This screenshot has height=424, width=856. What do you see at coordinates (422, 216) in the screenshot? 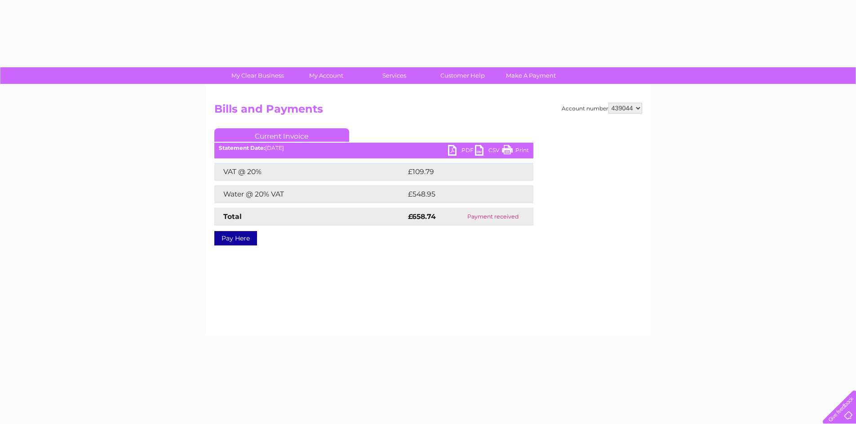
I see `strong: £658.74` at bounding box center [422, 216].